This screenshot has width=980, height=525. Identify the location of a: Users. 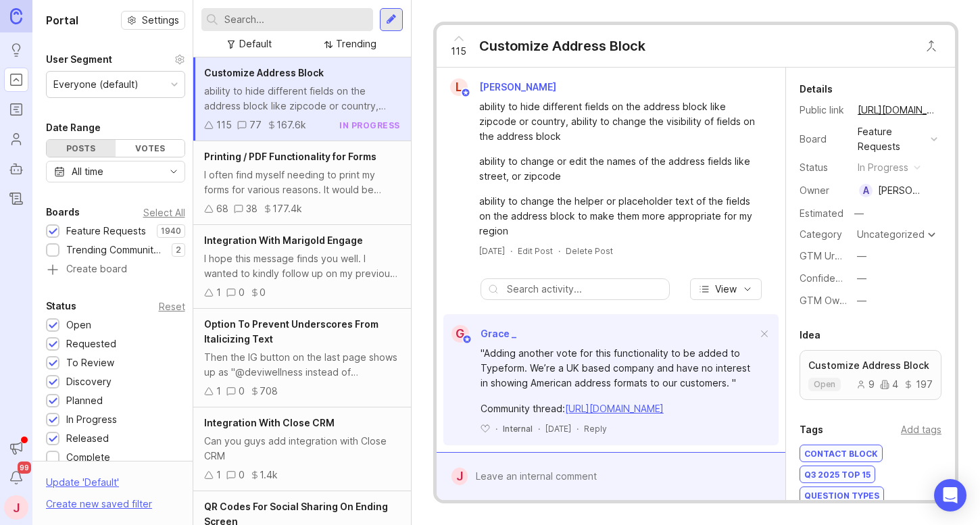
(16, 139).